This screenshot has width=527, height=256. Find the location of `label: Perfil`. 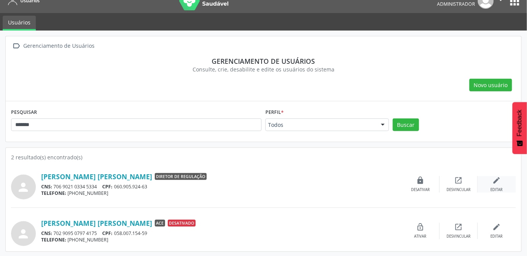

label: Perfil is located at coordinates (275, 112).